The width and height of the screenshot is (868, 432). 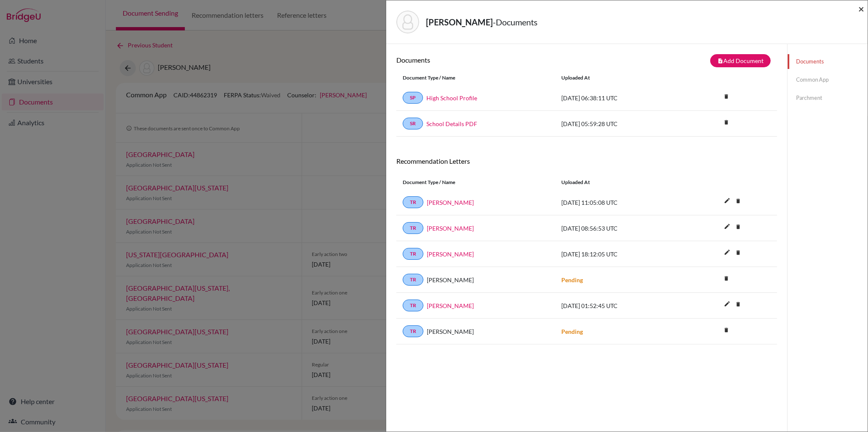 What do you see at coordinates (413, 123) in the screenshot?
I see `a: SR` at bounding box center [413, 123].